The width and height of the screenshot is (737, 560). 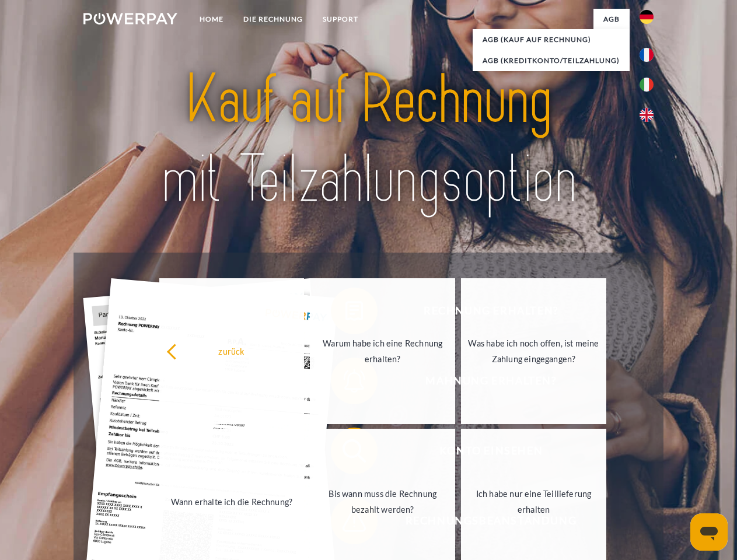 I want to click on div: Ich habe nur eine Teillieferung erhalten, so click(x=533, y=501).